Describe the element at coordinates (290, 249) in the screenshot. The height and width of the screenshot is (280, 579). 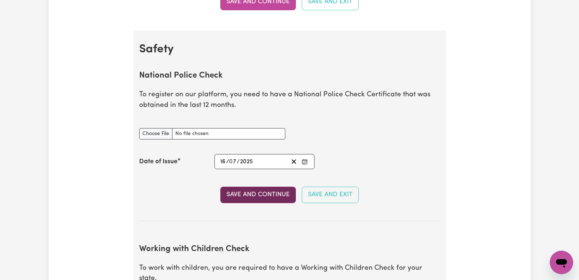
I see `h2: Working with Children Check` at that location.